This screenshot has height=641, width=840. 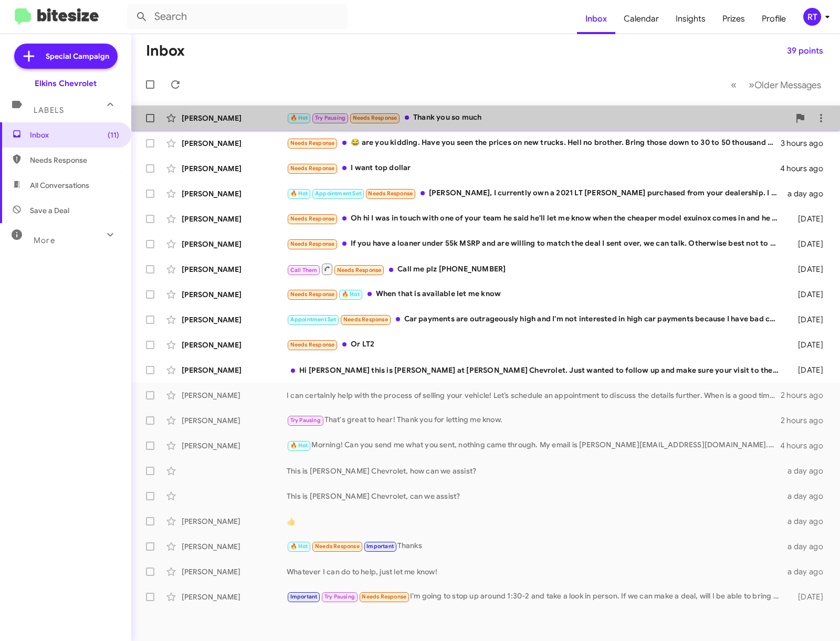 I want to click on div: If you have a loaner under 55k MSRP and are willing to match the deal I sent over, we can talk. O..., so click(x=535, y=244).